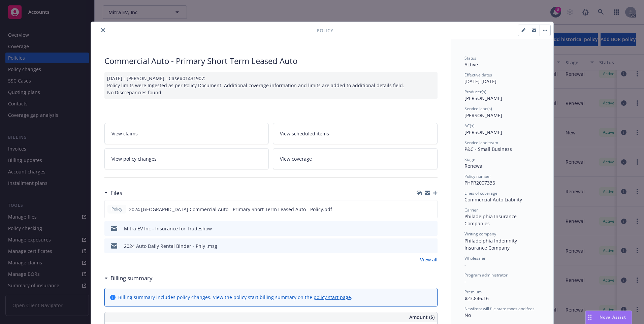 Image resolution: width=644 pixels, height=324 pixels. What do you see at coordinates (590, 317) in the screenshot?
I see `div: Drag to move` at bounding box center [590, 317].